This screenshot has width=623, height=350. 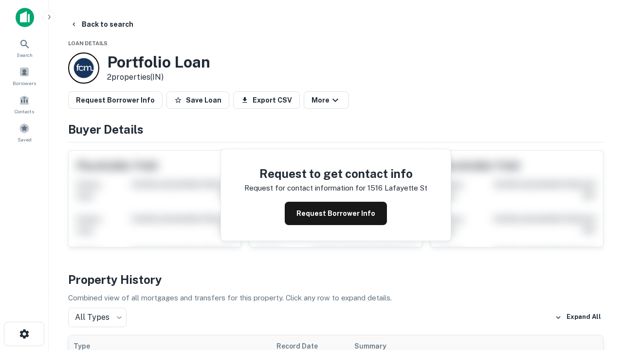 I want to click on a: Contacts, so click(x=24, y=104).